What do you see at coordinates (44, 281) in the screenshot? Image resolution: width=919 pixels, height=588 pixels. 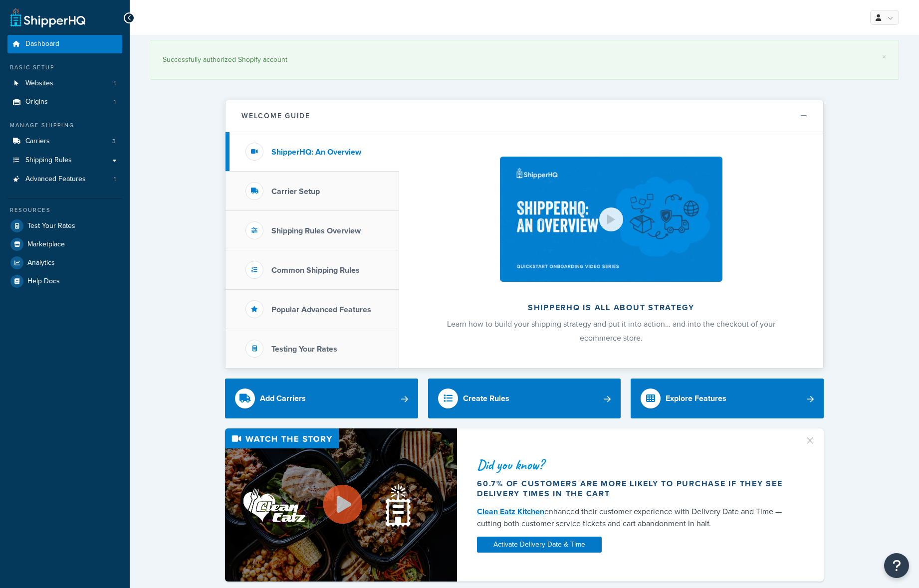 I see `span: Help Docs` at bounding box center [44, 281].